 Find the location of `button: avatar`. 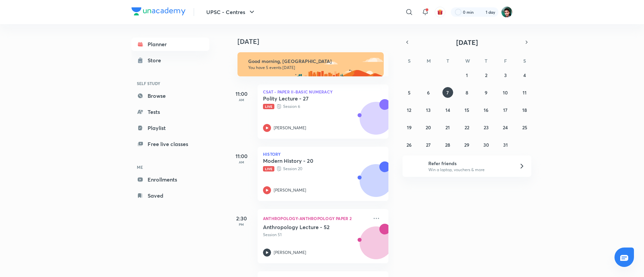

button: avatar is located at coordinates (441, 12).